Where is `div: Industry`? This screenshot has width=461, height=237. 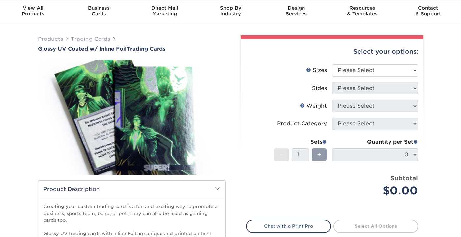 div: Industry is located at coordinates (231, 11).